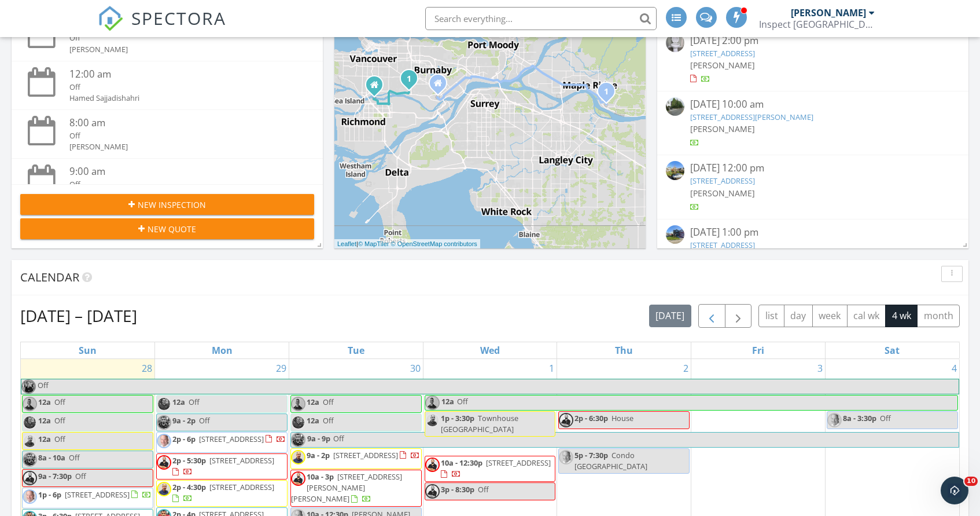 The image size is (980, 516). Describe the element at coordinates (346, 244) in the screenshot. I see `a: Leaflet` at that location.